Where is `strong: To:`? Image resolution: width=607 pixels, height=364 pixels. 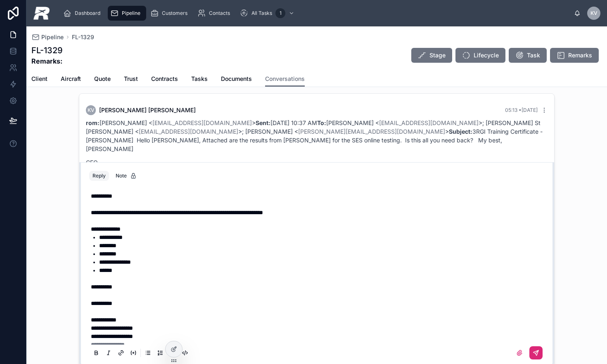 strong: To: is located at coordinates (321, 122).